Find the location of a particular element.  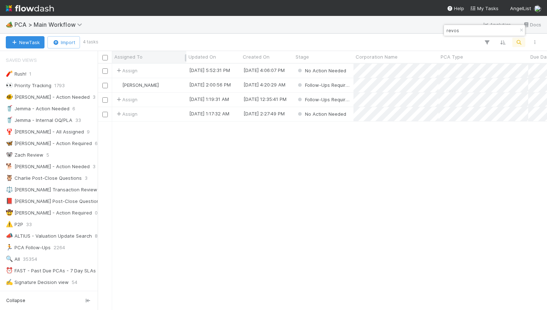

div: Help is located at coordinates (456, 8).